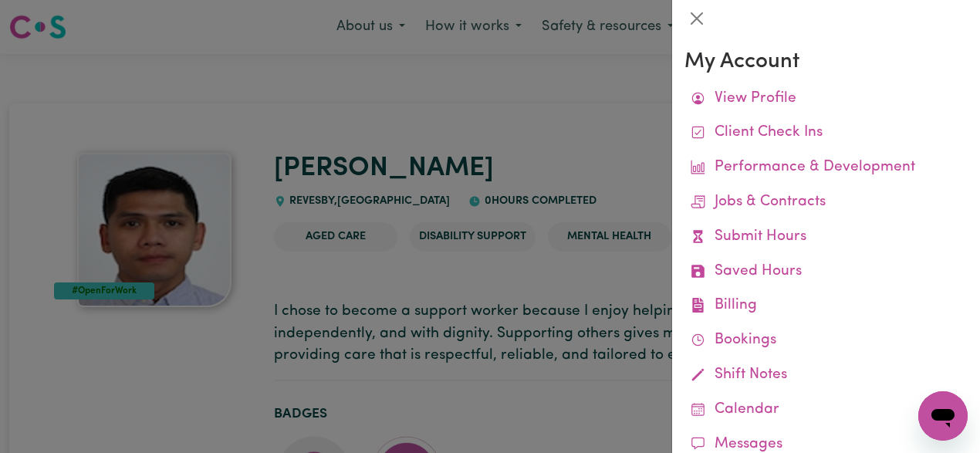 This screenshot has height=453, width=980. I want to click on a: View Profile, so click(826, 99).